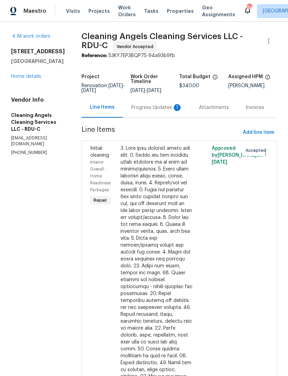 The height and width of the screenshot is (376, 288). Describe the element at coordinates (31, 36) in the screenshot. I see `a: All work orders` at that location.